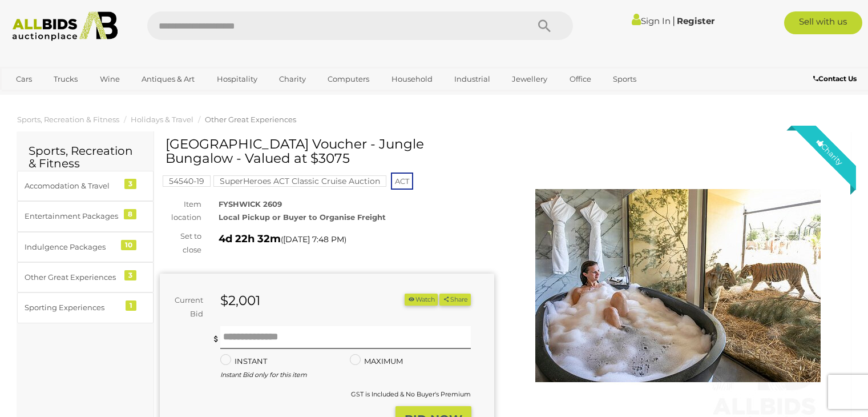  I want to click on div: Item location, so click(181, 211).